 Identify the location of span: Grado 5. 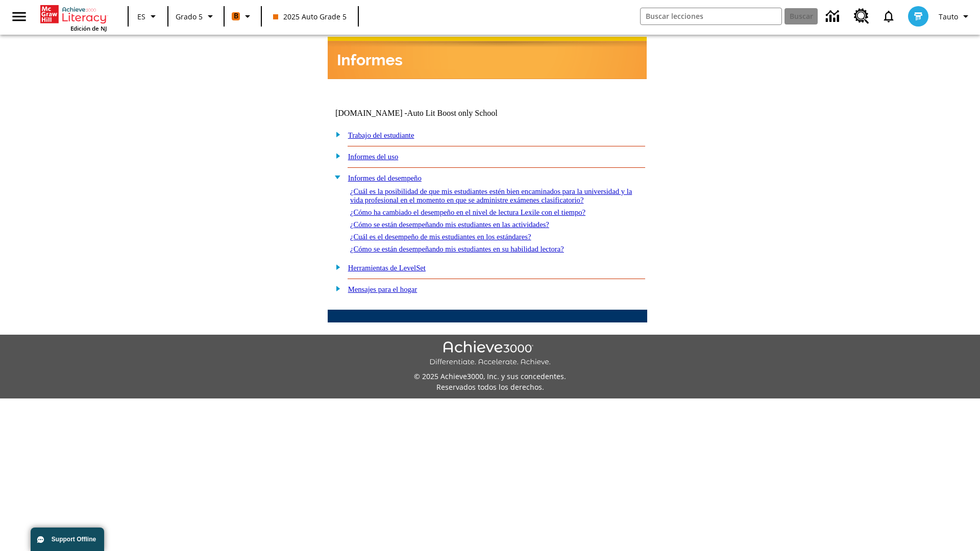
(189, 16).